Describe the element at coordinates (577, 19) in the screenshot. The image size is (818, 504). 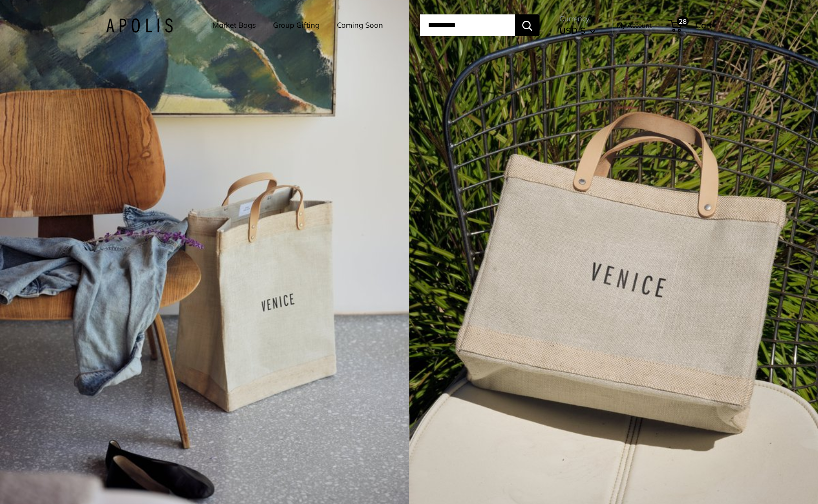
I see `span: Currency` at that location.